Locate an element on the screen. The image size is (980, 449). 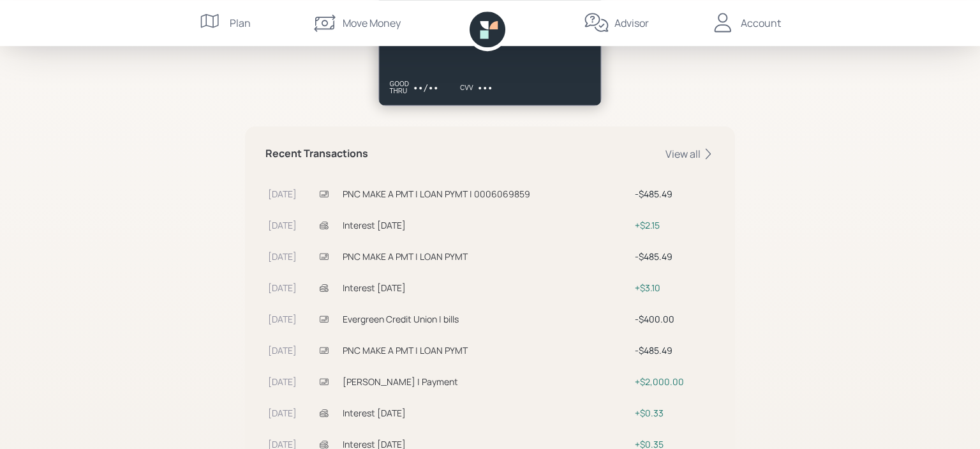
div: $2.15 is located at coordinates (673, 225).